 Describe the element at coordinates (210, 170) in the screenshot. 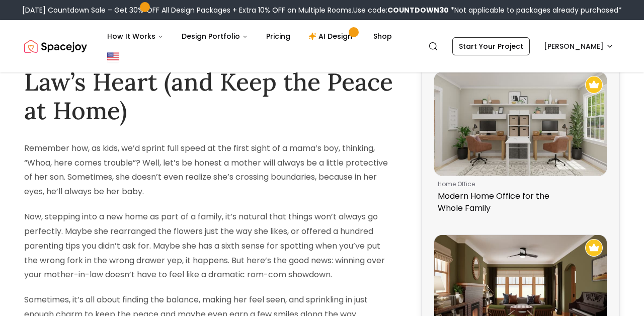

I see `p: Remember how, as kids, we’d sprint full speed at the first sight of a mama’s boy, thinking, “Whoa...` at that location.